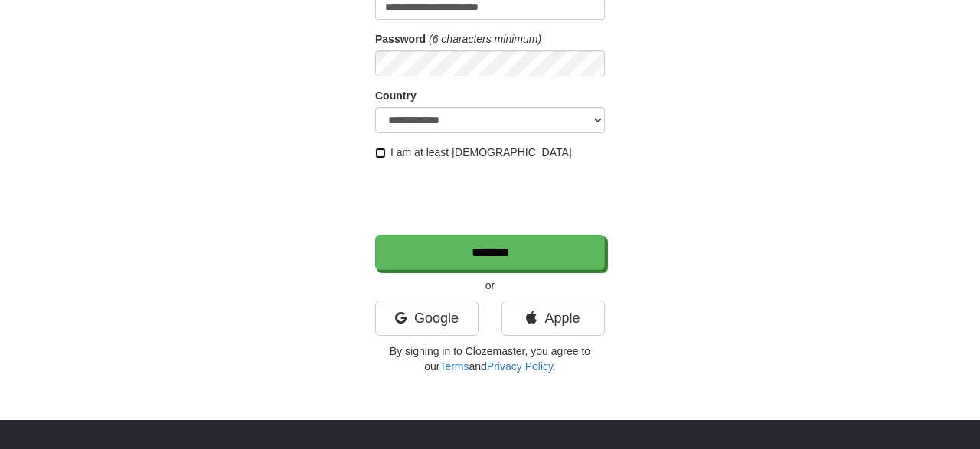 This screenshot has height=449, width=980. I want to click on em: (6 characters minimum), so click(485, 39).